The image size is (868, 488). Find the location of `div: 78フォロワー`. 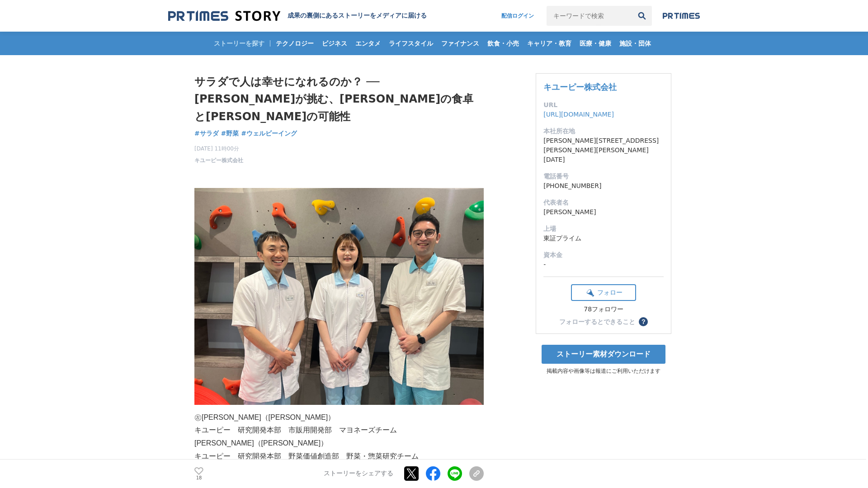

div: 78フォロワー is located at coordinates (603, 310).